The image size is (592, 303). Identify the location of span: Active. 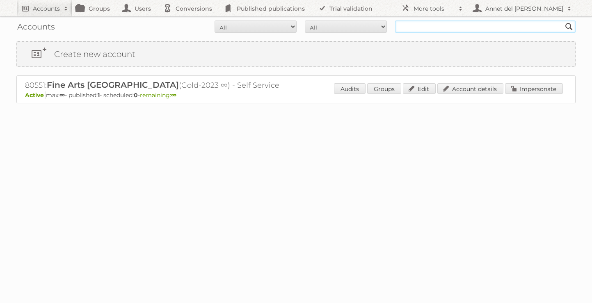
(35, 95).